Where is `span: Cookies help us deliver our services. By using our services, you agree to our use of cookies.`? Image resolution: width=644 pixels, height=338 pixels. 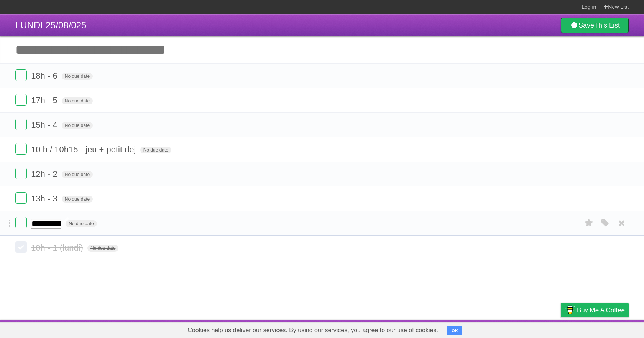
span: Cookies help us deliver our services. By using our services, you agree to our use of cookies. is located at coordinates (313, 330).